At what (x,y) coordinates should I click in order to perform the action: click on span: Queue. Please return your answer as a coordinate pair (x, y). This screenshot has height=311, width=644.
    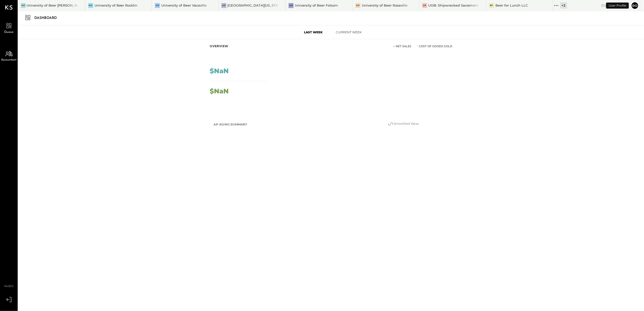
    Looking at the image, I should click on (9, 32).